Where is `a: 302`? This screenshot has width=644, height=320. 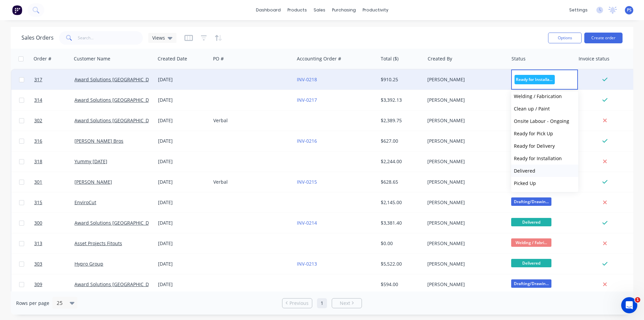
a: 302 is located at coordinates (55, 120).